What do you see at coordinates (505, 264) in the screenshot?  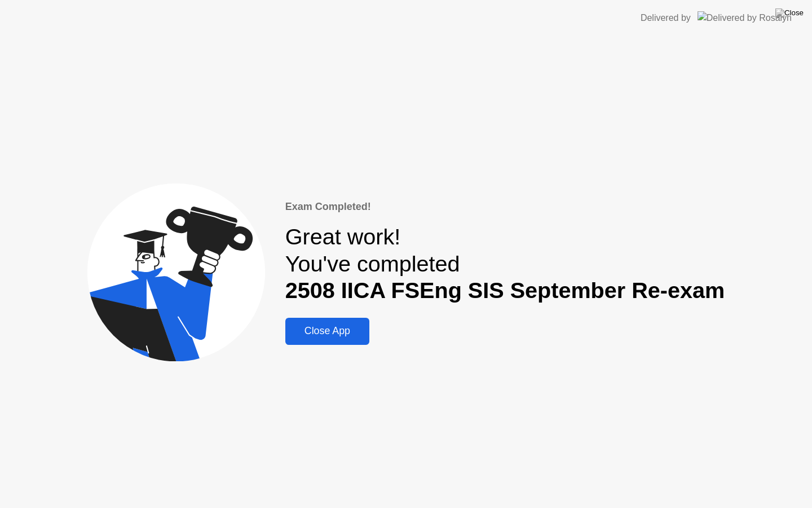 I see `div: Great work! You've completed` at bounding box center [505, 264].